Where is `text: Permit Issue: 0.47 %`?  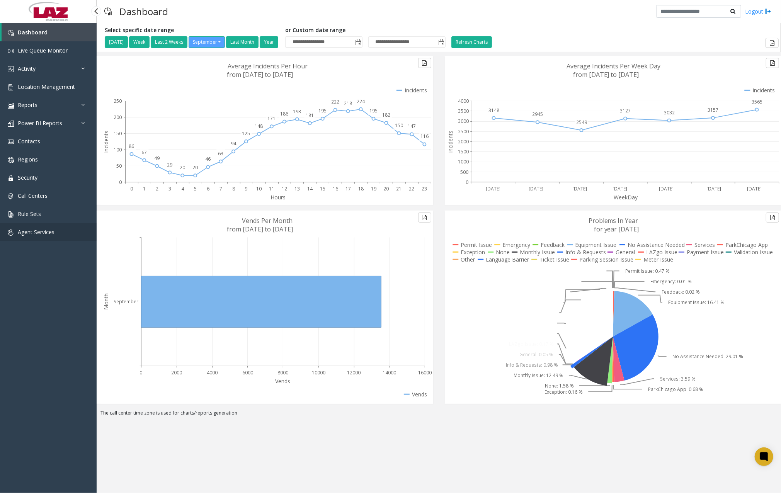
text: Permit Issue: 0.47 % is located at coordinates (647, 271).